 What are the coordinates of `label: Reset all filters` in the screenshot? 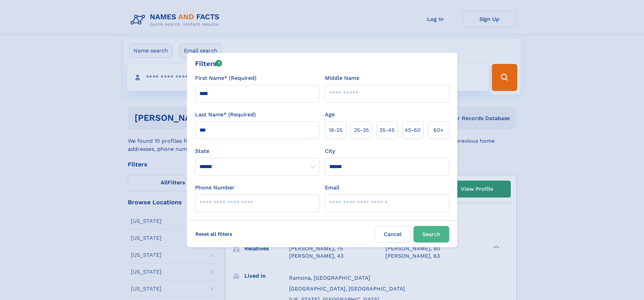 It's located at (213, 234).